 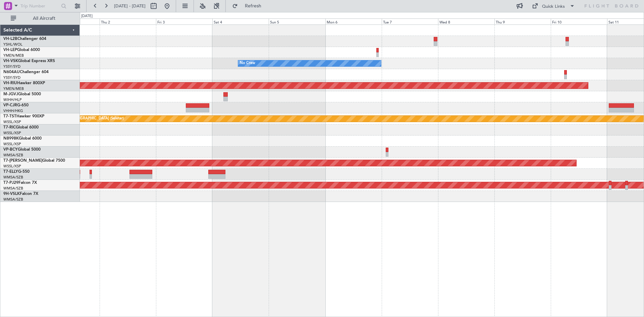 I want to click on a: VH-RIUHawker 800XP, so click(x=24, y=83).